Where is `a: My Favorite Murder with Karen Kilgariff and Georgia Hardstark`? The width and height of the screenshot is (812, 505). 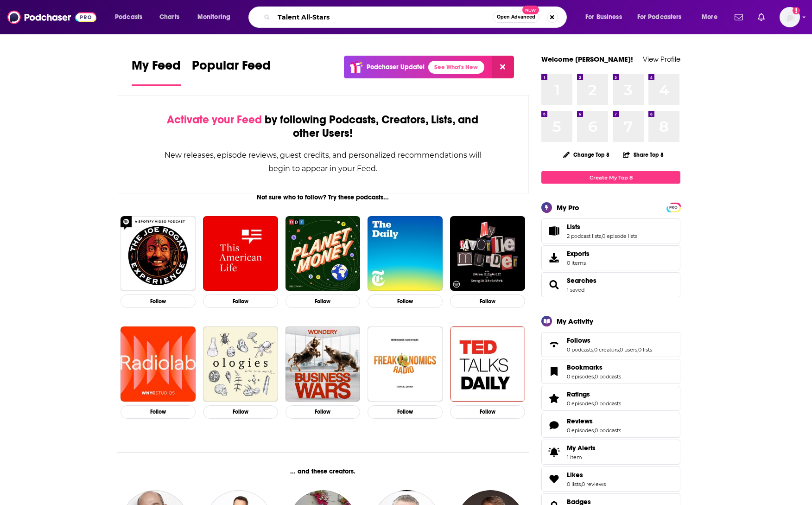 a: My Favorite Murder with Karen Kilgariff and Georgia Hardstark is located at coordinates (488, 254).